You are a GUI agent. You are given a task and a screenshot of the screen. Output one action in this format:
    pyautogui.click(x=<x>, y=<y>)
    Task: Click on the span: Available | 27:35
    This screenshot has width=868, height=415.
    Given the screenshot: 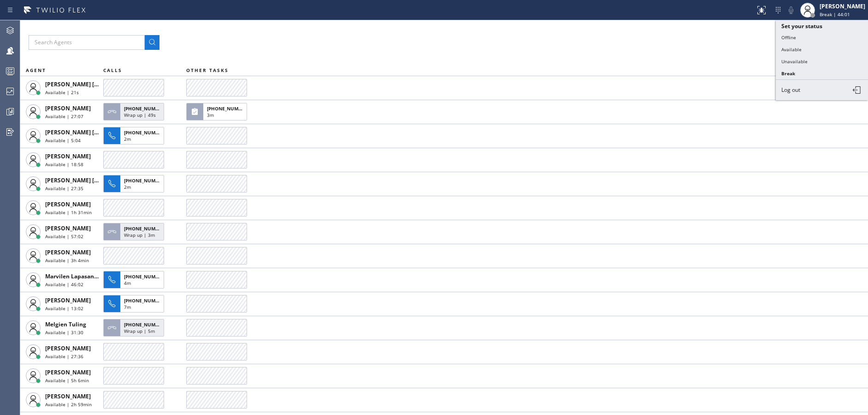 What is the action you would take?
    pyautogui.click(x=64, y=188)
    